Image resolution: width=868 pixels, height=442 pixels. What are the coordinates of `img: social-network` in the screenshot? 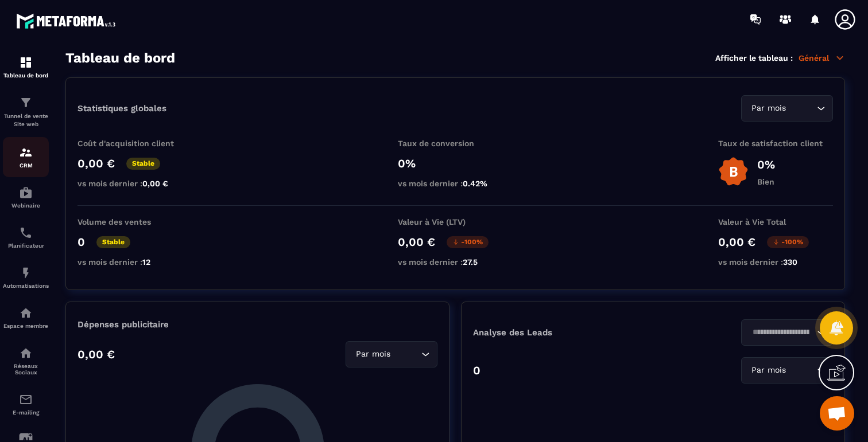 It's located at (26, 354).